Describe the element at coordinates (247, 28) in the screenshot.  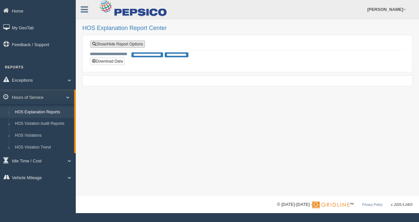
I see `h2: HOS Explanation Report Center` at that location.